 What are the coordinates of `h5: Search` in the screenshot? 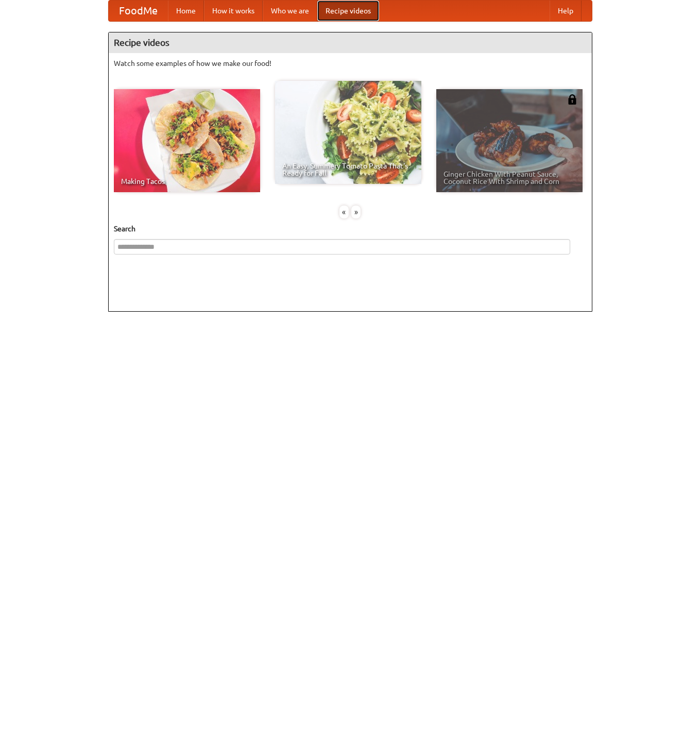 It's located at (351, 229).